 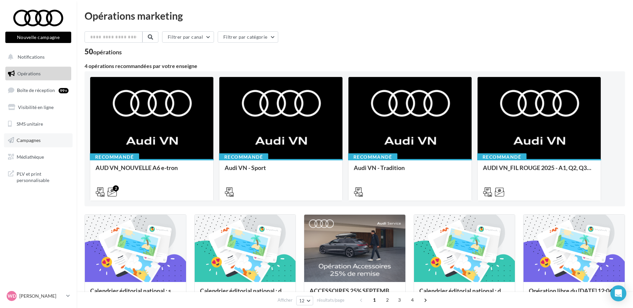 What do you see at coordinates (38, 157) in the screenshot?
I see `a: Médiathèque` at bounding box center [38, 157].